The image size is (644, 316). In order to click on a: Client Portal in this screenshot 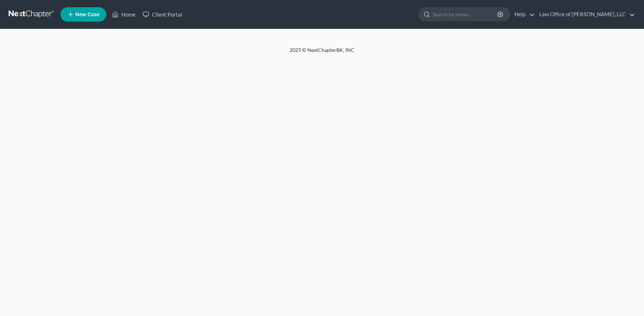, I will do `click(163, 15)`.